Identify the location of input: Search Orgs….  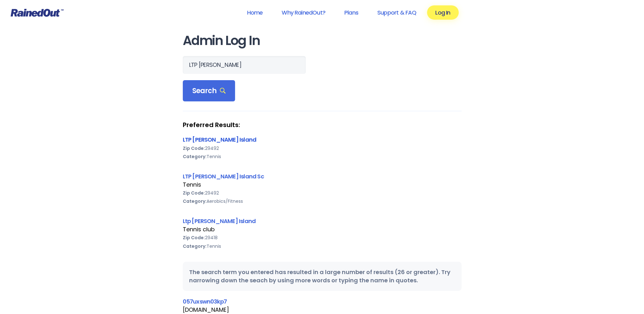
(245, 65).